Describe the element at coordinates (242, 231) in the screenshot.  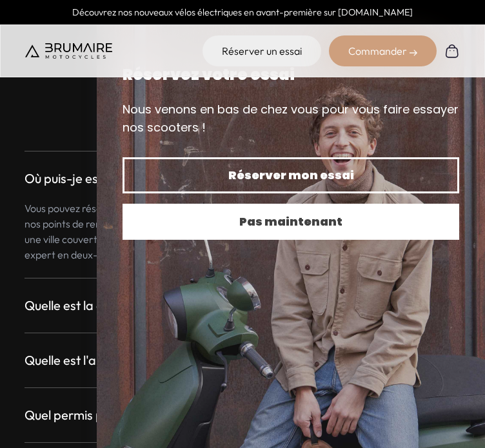
I see `p: Vous pouvez réserver un essai sur notre site internet. Un Ambassadeur se déplacera dans un de nos...` at that location.